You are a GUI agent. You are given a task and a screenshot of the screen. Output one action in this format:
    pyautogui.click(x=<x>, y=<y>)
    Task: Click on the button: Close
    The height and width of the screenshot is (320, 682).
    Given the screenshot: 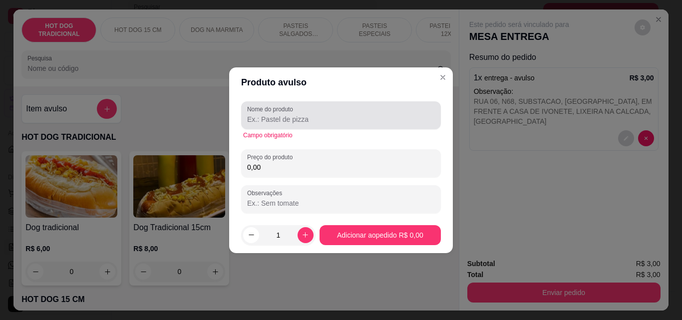 What is the action you would take?
    pyautogui.click(x=443, y=77)
    